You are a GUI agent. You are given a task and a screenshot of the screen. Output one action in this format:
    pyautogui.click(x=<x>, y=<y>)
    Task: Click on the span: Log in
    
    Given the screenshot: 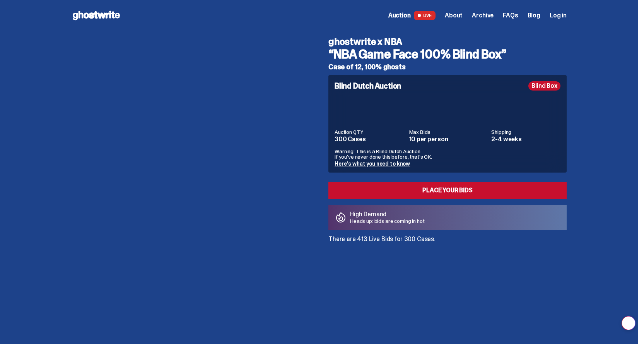 What is the action you would take?
    pyautogui.click(x=558, y=15)
    